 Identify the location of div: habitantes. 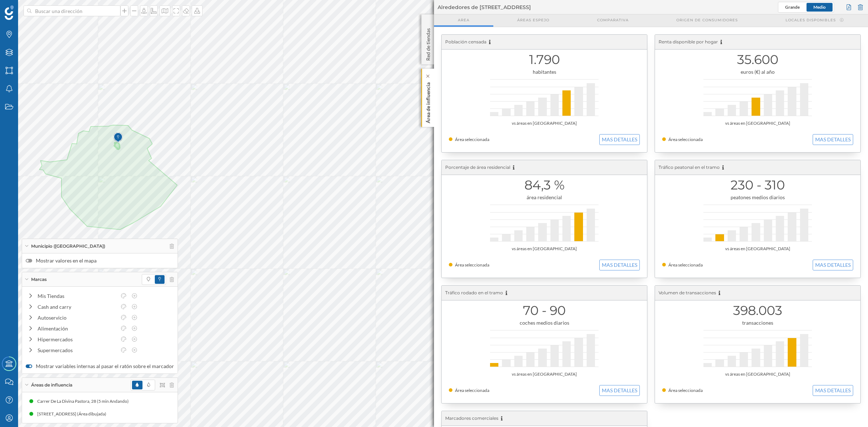
(545, 72).